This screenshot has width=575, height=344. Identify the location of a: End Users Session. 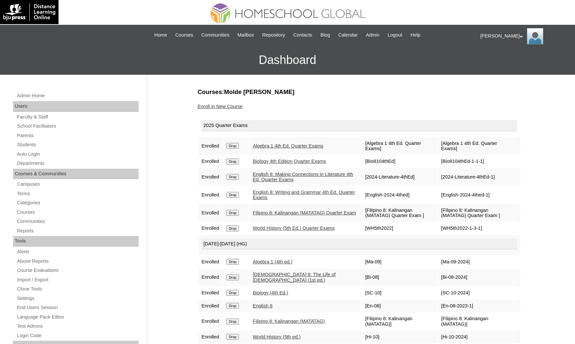
(77, 308).